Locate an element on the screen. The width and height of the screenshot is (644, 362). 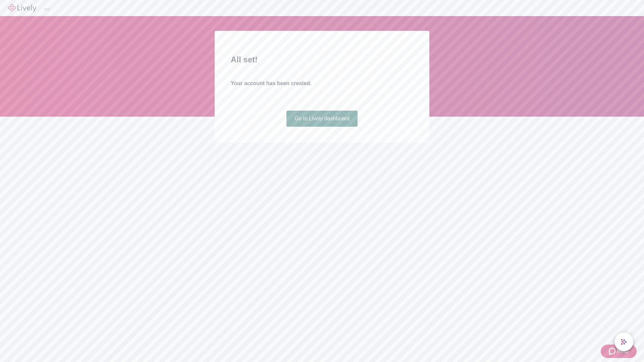
img: Lively is located at coordinates (22, 8).